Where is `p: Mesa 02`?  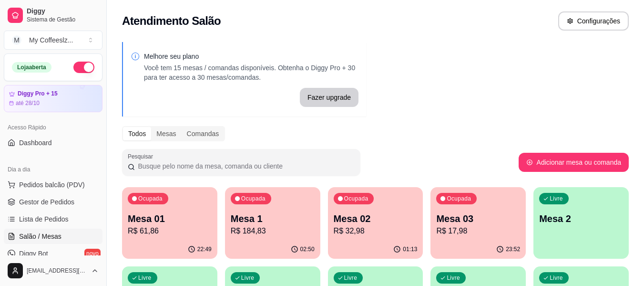
p: Mesa 02 is located at coordinates (376, 219).